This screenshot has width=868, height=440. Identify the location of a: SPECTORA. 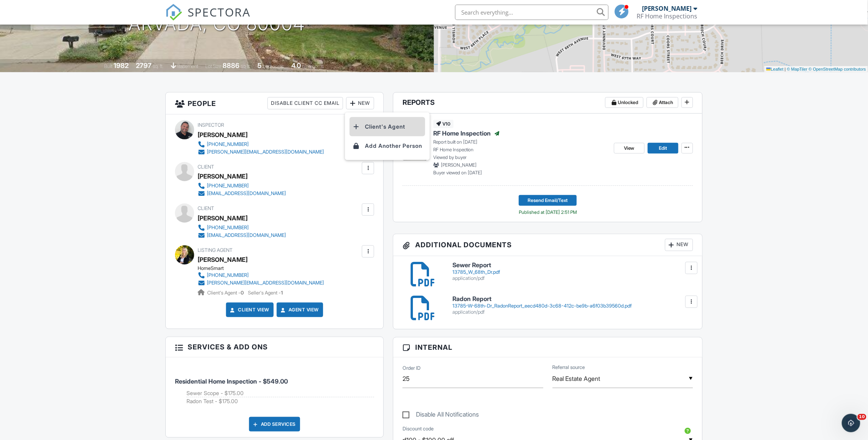
(208, 18).